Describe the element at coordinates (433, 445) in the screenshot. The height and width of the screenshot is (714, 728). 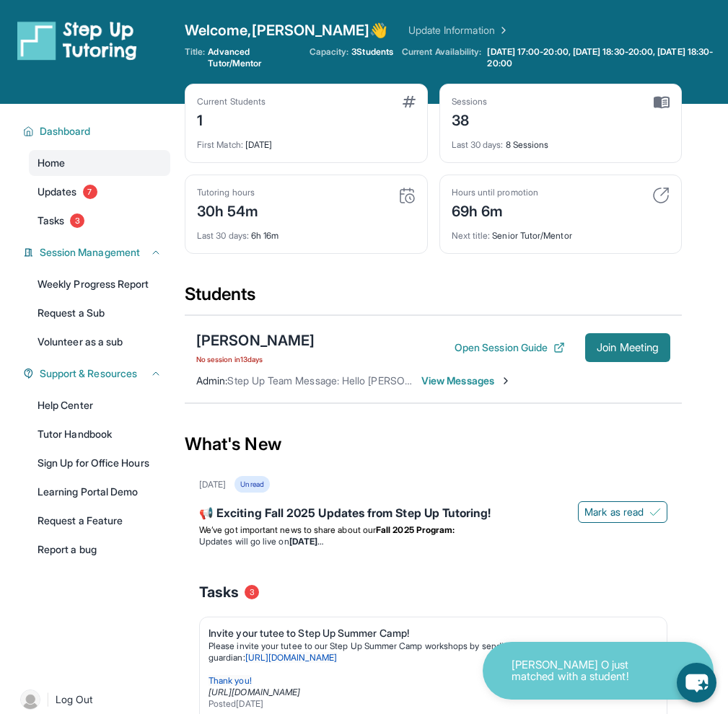
I see `div: What's New` at that location.